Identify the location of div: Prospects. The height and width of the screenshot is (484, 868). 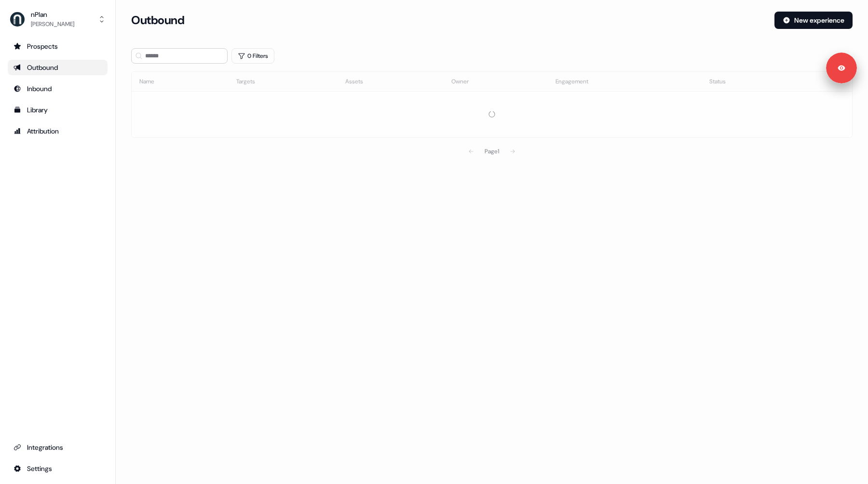
(57, 46).